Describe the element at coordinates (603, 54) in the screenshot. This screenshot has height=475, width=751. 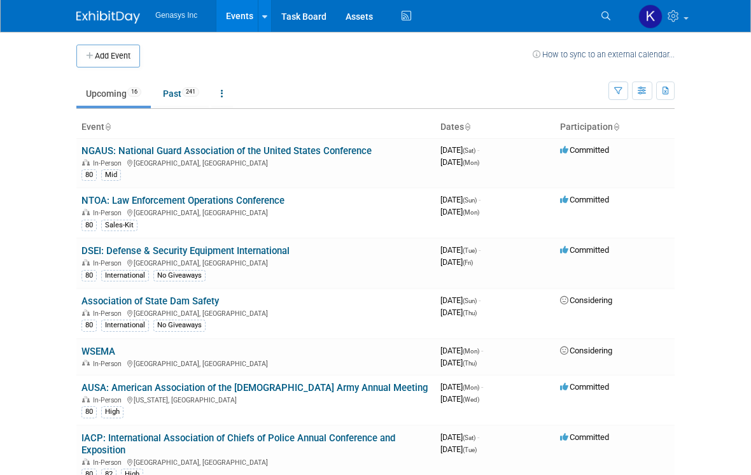
I see `a: How to sync to an external calendar...` at that location.